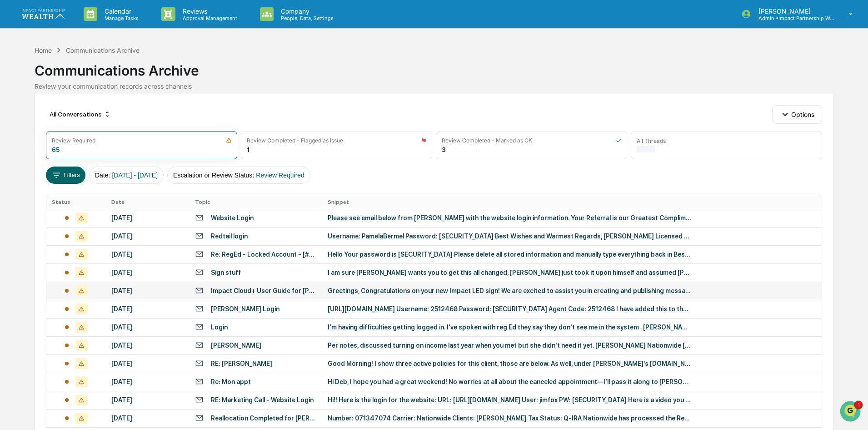 Image resolution: width=868 pixels, height=430 pixels. I want to click on button: See all, so click(153, 105).